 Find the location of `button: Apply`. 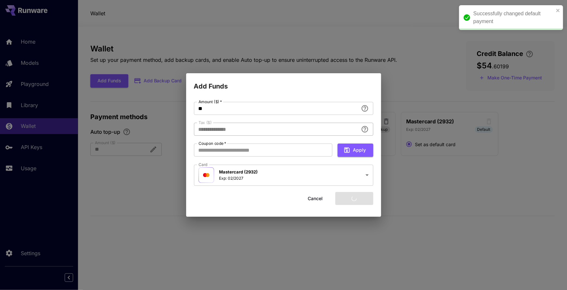

button: Apply is located at coordinates (356, 150).